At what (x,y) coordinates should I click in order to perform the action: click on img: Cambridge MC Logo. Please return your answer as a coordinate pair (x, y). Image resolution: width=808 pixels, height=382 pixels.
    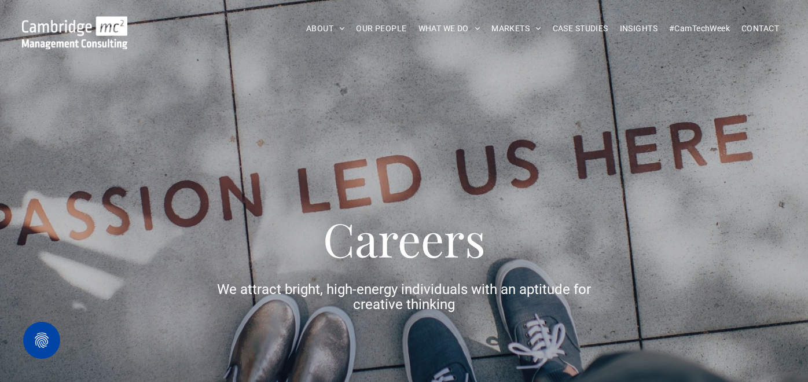
    Looking at the image, I should click on (75, 32).